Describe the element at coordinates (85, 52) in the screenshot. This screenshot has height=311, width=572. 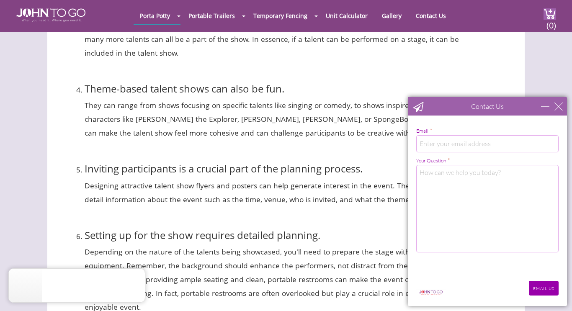
I see `input: Enter your email address` at that location.